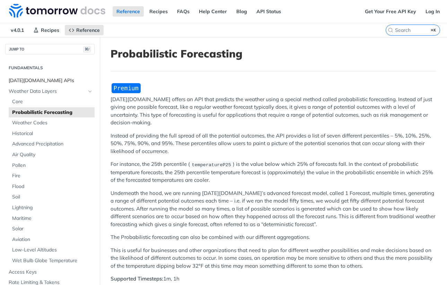 The image size is (447, 285). What do you see at coordinates (137, 278) in the screenshot?
I see `strong: Supported Timesteps:` at bounding box center [137, 278].